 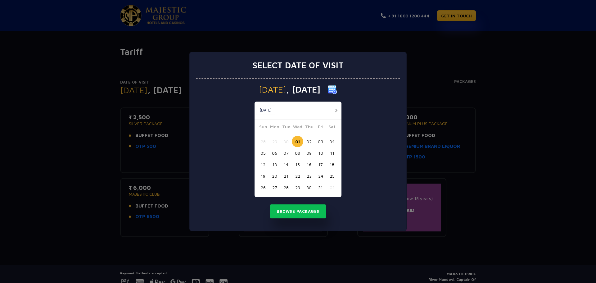 What do you see at coordinates (275, 187) in the screenshot?
I see `button: 27` at bounding box center [275, 187].